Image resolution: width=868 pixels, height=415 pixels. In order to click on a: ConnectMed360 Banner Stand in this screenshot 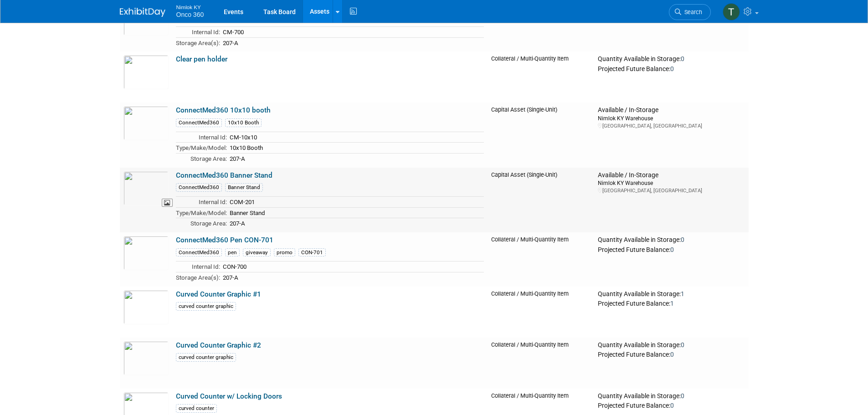, I will do `click(224, 176)`.